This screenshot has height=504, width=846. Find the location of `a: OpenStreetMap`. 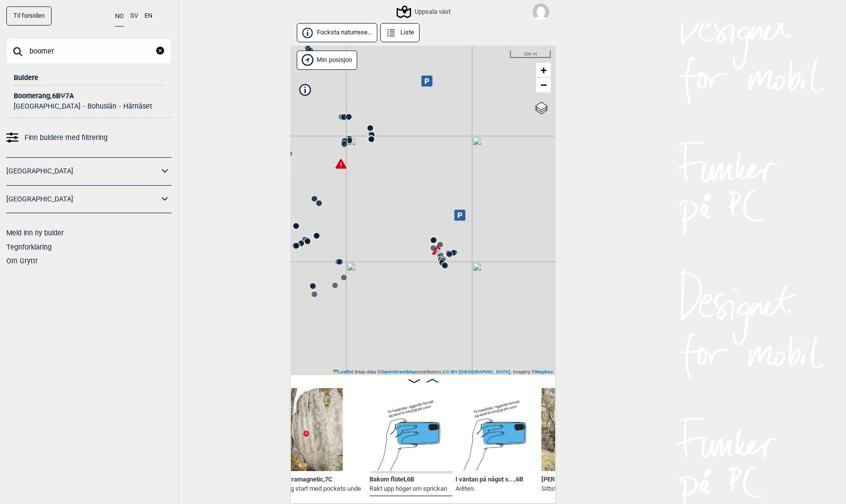

a: OpenStreetMap is located at coordinates (398, 371).